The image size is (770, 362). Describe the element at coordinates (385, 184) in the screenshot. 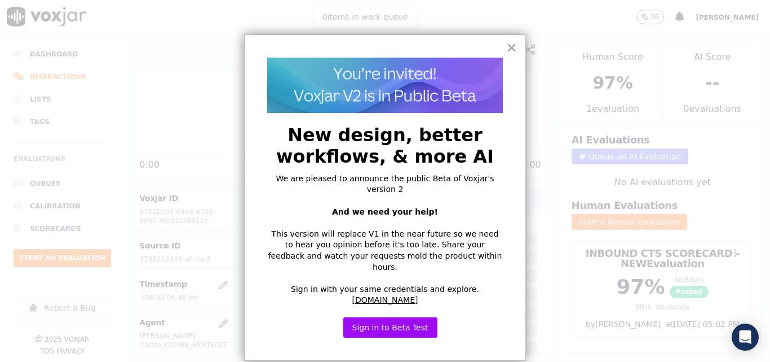

I see `p: We are pleased to announce the public Beta of Voxjar's version 2` at that location.